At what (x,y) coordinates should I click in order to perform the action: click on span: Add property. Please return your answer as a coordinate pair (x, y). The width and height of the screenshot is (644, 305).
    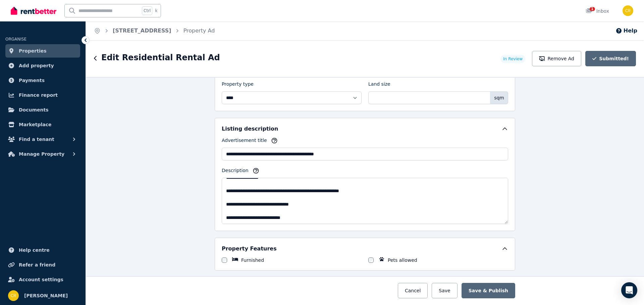
    Looking at the image, I should click on (36, 65).